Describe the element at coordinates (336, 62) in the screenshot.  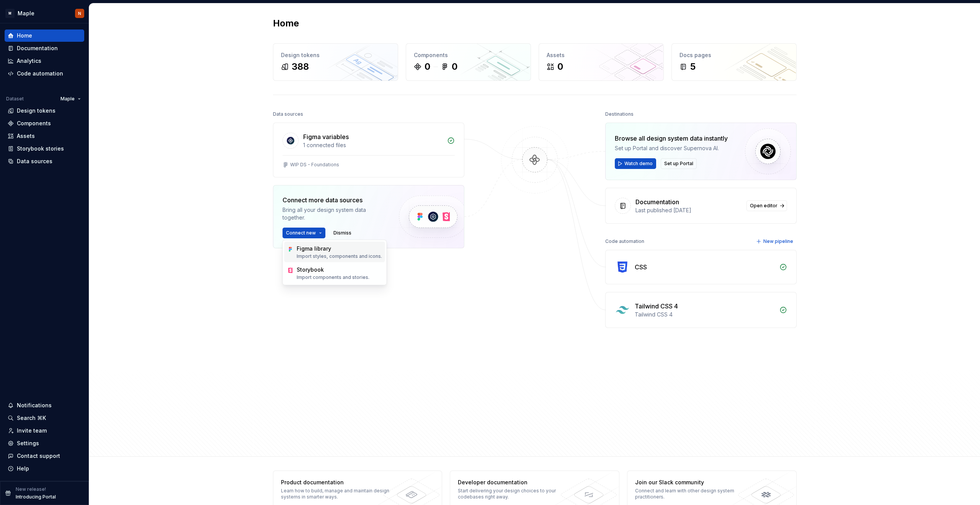
I see `a: Design tokens388` at that location.